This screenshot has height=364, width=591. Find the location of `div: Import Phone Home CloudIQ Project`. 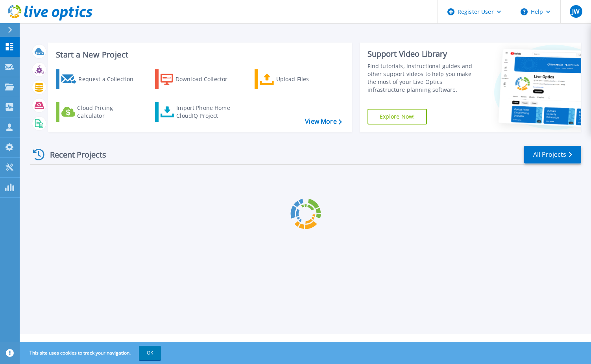

div: Import Phone Home CloudIQ Project is located at coordinates (207, 112).